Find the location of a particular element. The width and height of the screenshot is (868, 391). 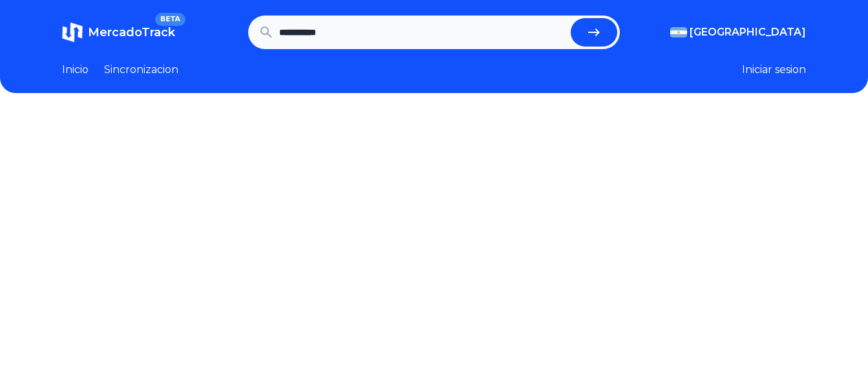

button: Iniciar sesion is located at coordinates (773, 70).